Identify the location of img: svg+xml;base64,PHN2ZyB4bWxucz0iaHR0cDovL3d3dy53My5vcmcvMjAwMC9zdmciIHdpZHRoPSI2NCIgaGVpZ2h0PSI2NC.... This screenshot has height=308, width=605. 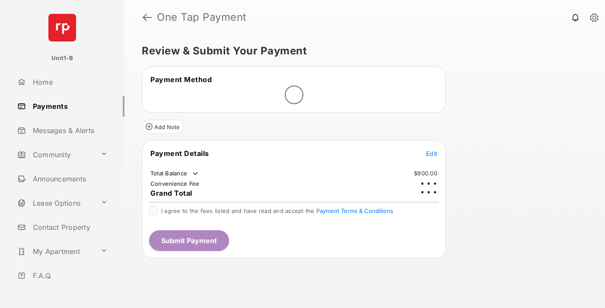
(62, 28).